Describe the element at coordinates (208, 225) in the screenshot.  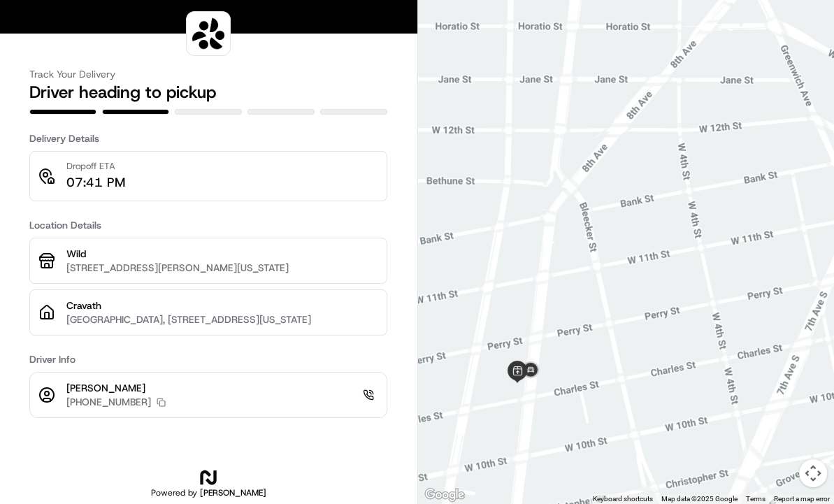
I see `h3: Location Details` at that location.